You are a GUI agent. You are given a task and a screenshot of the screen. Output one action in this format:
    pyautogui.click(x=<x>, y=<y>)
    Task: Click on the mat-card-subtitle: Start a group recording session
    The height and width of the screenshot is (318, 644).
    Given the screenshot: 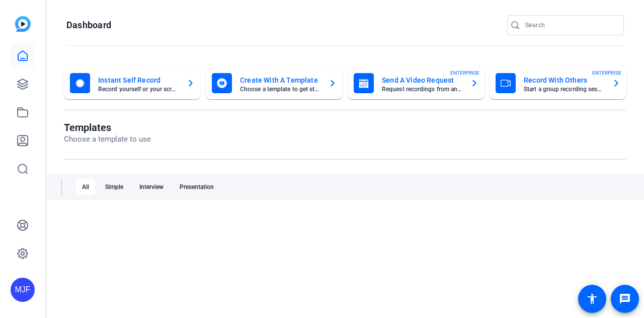 What is the action you would take?
    pyautogui.click(x=564, y=89)
    